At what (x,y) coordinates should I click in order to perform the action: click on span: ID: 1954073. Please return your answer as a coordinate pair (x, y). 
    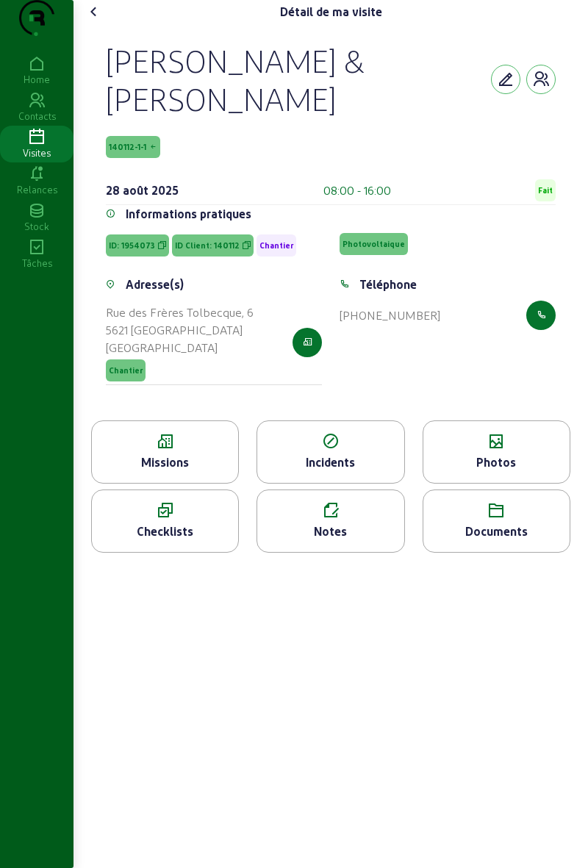
    Looking at the image, I should click on (132, 245).